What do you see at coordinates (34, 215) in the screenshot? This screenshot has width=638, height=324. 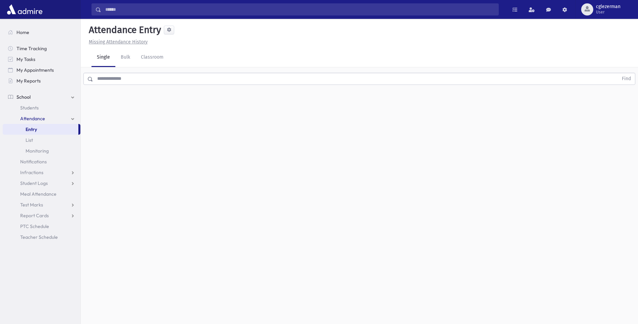 I see `span: Report Cards` at bounding box center [34, 215].